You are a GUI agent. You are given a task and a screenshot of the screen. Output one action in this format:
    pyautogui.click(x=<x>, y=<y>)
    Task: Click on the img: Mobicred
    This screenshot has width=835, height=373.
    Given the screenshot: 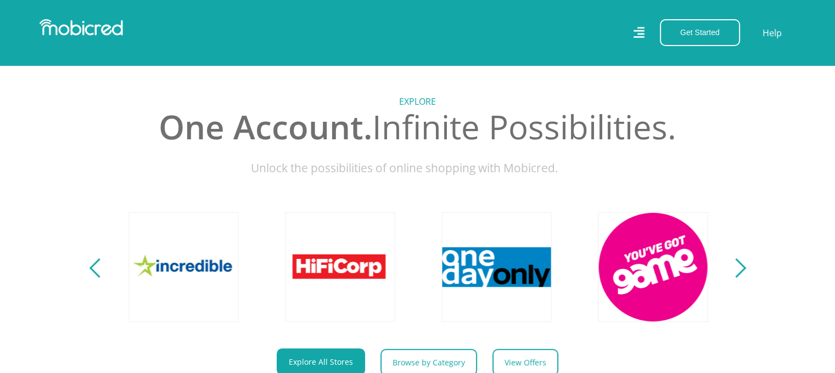 What is the action you would take?
    pyautogui.click(x=81, y=27)
    